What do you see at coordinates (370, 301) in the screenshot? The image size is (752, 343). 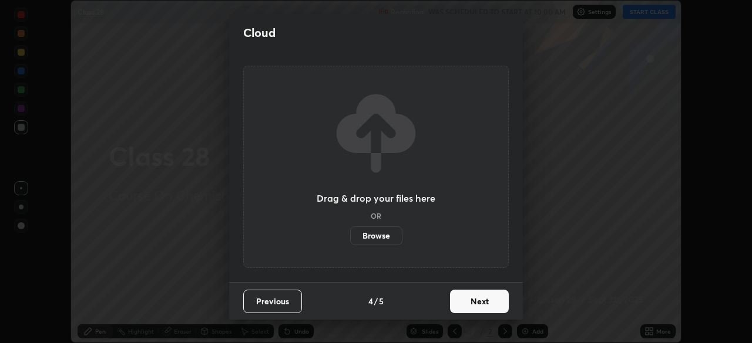 I see `h4: 4` at bounding box center [370, 301].